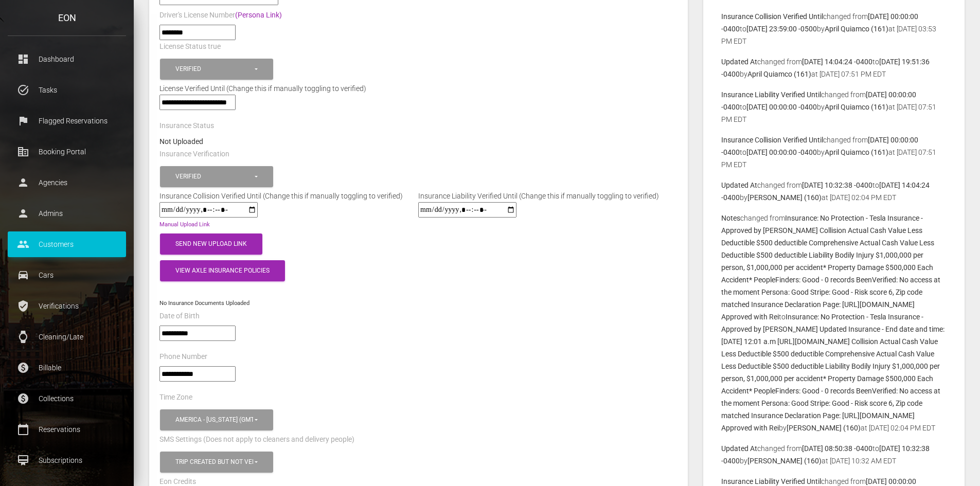 This screenshot has width=980, height=486. Describe the element at coordinates (67, 90) in the screenshot. I see `p: Tasks` at that location.